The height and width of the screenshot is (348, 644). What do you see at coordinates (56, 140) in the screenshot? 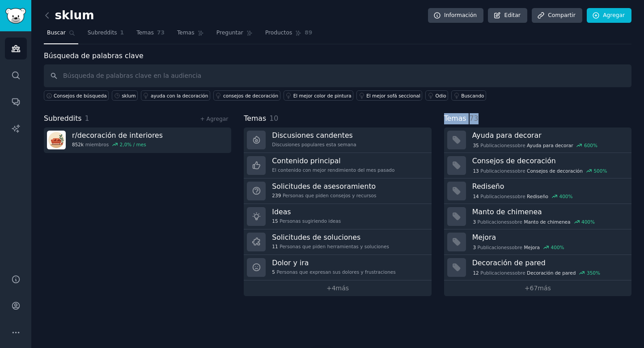
I see `img: decoración de interiores` at bounding box center [56, 140].